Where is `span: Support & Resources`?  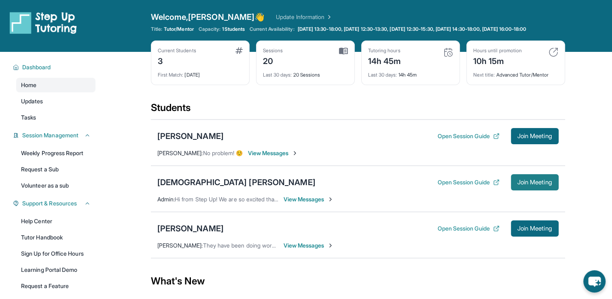 span: Support & Resources is located at coordinates (49, 203).